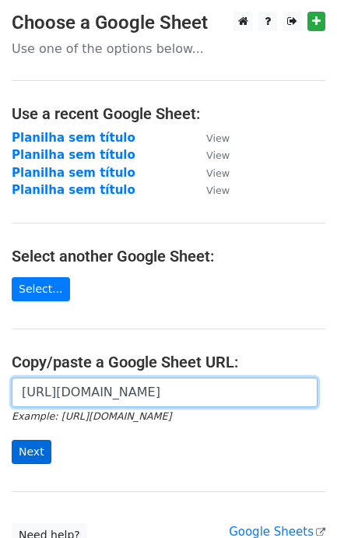  What do you see at coordinates (168, 256) in the screenshot?
I see `h4: Select another Google Sheet:` at bounding box center [168, 256].